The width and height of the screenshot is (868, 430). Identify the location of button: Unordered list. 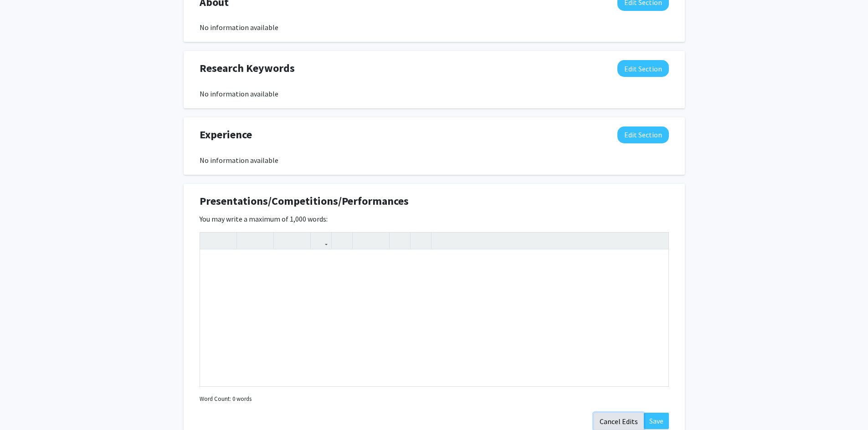
(363, 240).